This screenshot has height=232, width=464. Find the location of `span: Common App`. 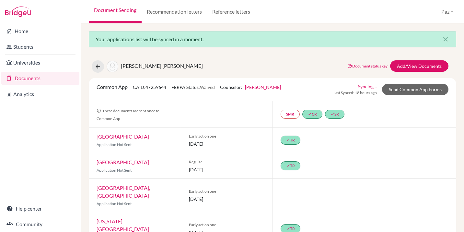

span: Common App is located at coordinates (112, 86).